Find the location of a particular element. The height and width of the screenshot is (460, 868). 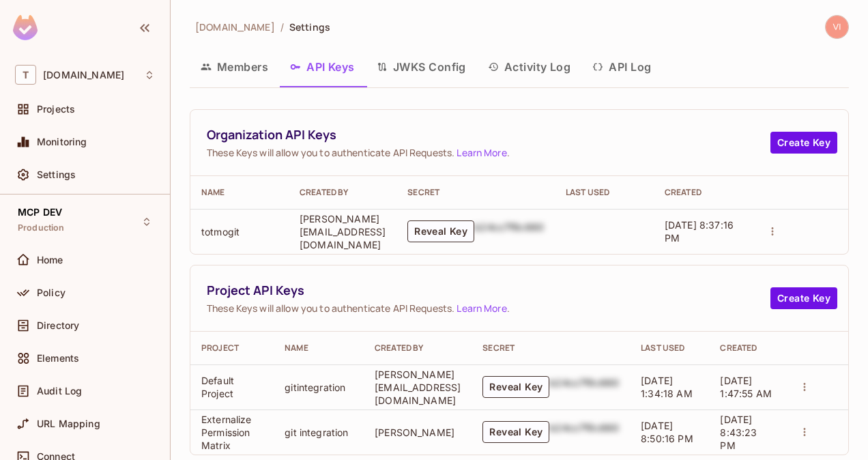

button: Activity Log is located at coordinates (529, 67).